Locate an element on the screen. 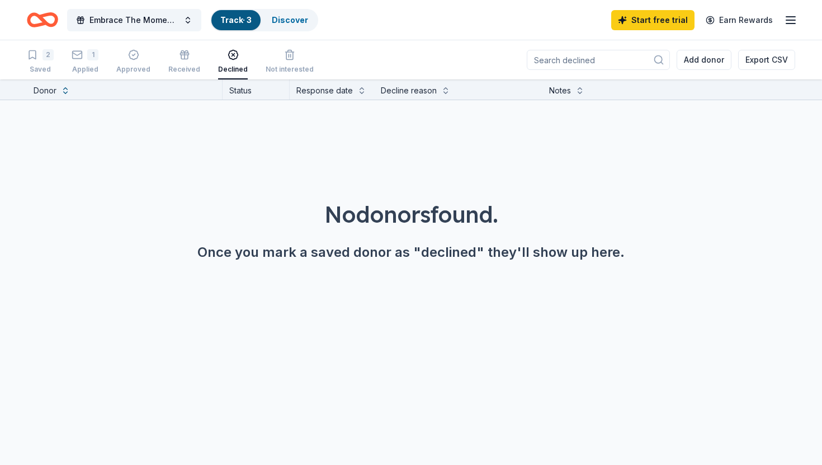  button: 1Applied is located at coordinates (85, 62).